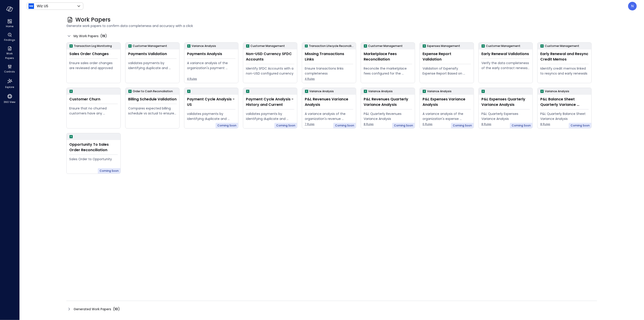  Describe the element at coordinates (86, 36) in the screenshot. I see `span: My Work Papers` at that location.